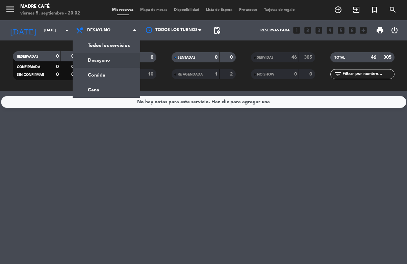  Describe the element at coordinates (50, 7) in the screenshot. I see `div: Madre Café` at that location.